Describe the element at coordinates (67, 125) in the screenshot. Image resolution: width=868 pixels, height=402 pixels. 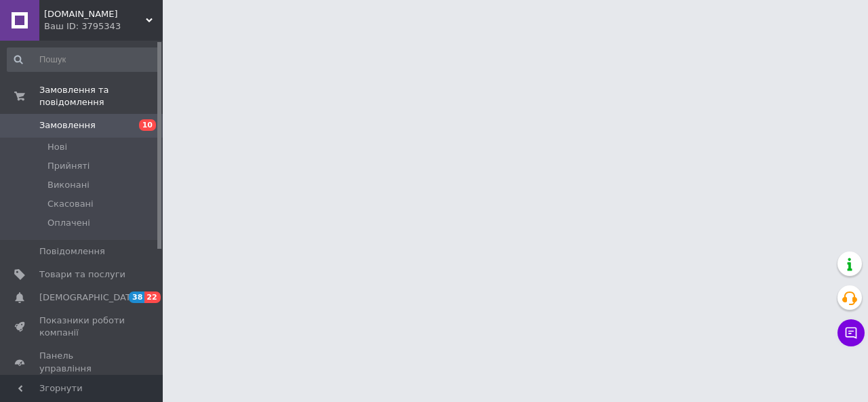
I see `span: Замовлення` at that location.